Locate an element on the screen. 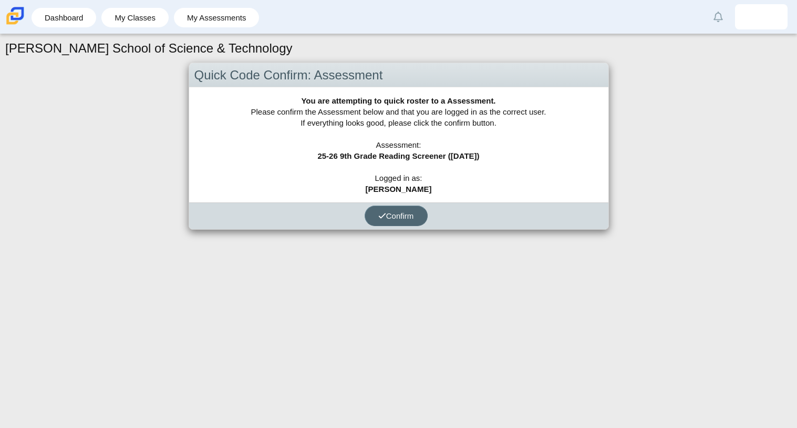  div: Quick Code Confirm: Assessment is located at coordinates (399, 75).